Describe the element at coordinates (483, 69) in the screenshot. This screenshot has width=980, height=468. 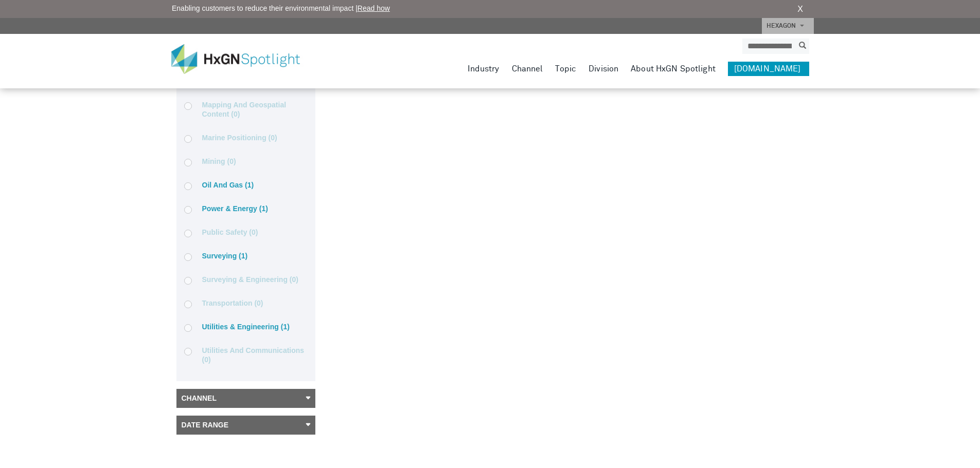
I see `a: Industry` at that location.